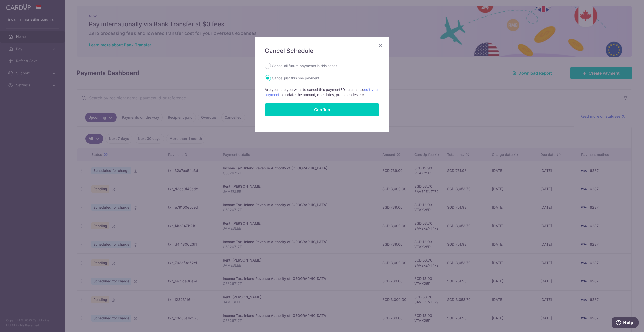 This screenshot has width=644, height=332. Describe the element at coordinates (322, 51) in the screenshot. I see `h5: Cancel Schedule` at that location.